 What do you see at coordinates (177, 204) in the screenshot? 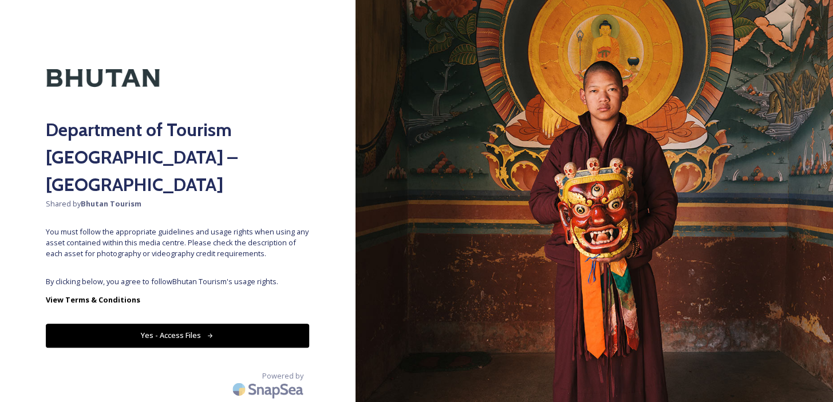
I see `span: Shared by` at bounding box center [177, 204].